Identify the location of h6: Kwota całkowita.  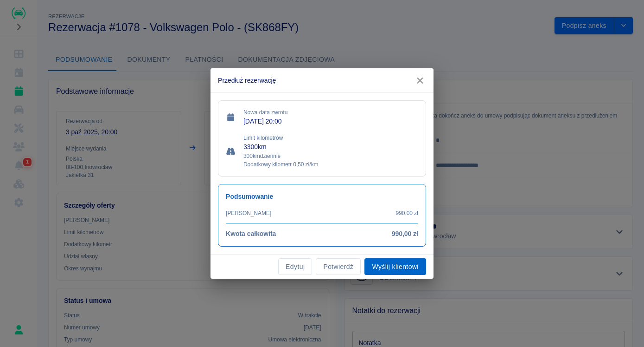
(251, 233).